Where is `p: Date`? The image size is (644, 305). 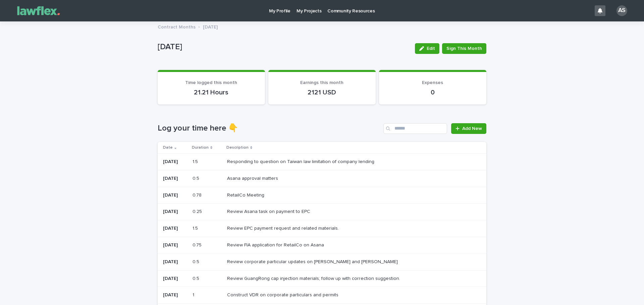 p: Date is located at coordinates (168, 148).